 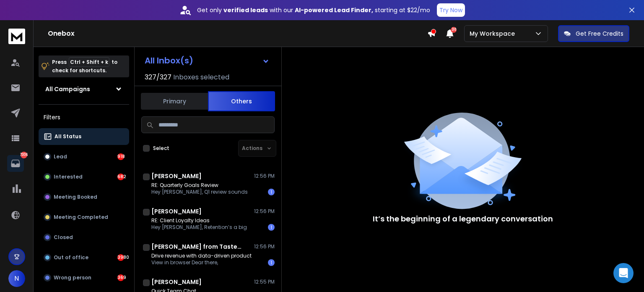 What do you see at coordinates (246, 10) in the screenshot?
I see `strong: verified leads` at bounding box center [246, 10].